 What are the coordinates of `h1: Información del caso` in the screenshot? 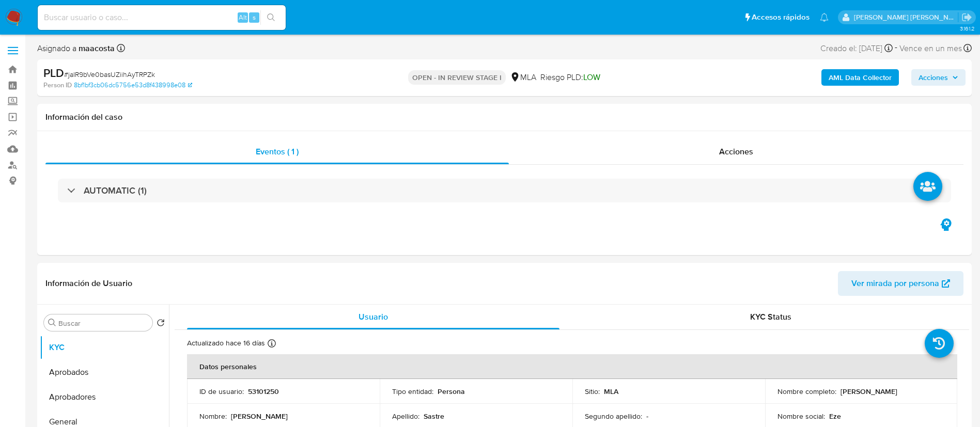 It's located at (504, 117).